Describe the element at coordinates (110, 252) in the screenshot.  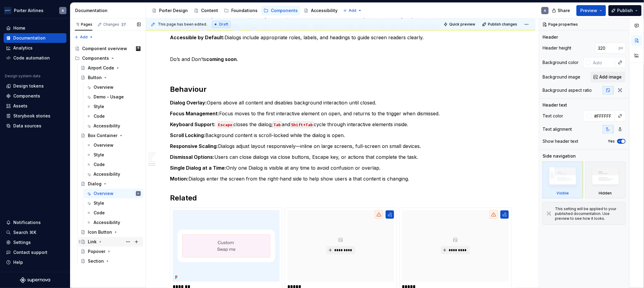
I see `a: Popover` at that location.